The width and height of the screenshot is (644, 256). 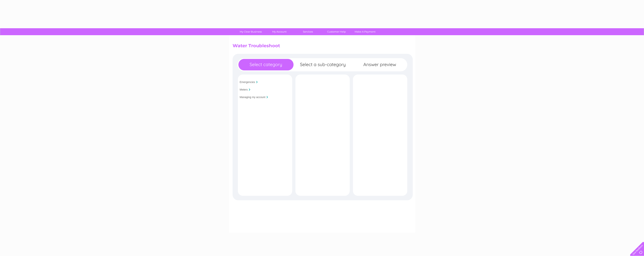 I want to click on a: My Clear Business, so click(x=251, y=32).